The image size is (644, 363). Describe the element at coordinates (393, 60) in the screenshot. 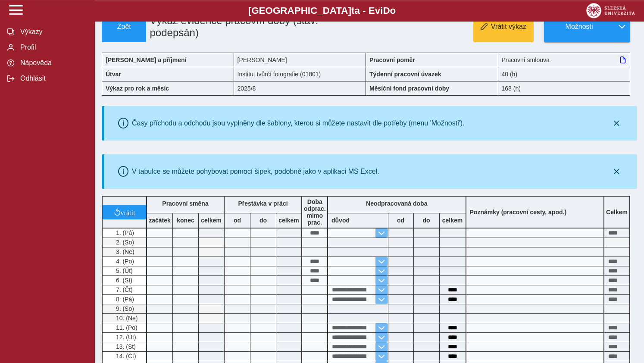

I see `b: Pracovní poměr` at that location.